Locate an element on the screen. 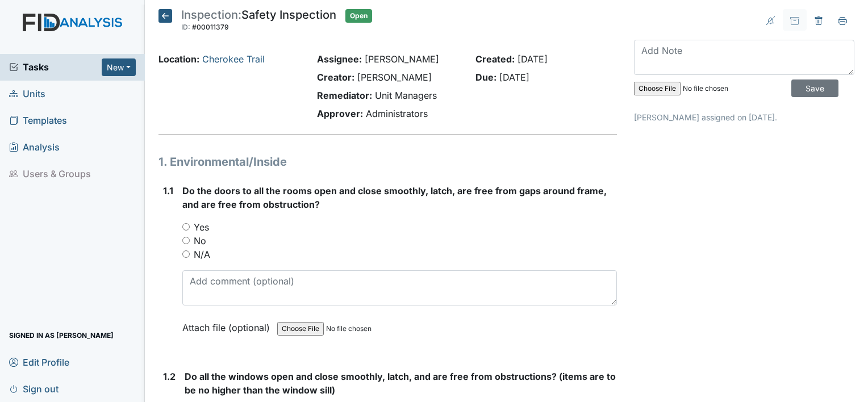 The height and width of the screenshot is (402, 868). label: 1.2 is located at coordinates (169, 377).